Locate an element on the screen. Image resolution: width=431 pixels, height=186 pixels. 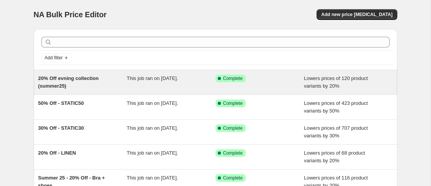
span: Add filter is located at coordinates (54, 58).